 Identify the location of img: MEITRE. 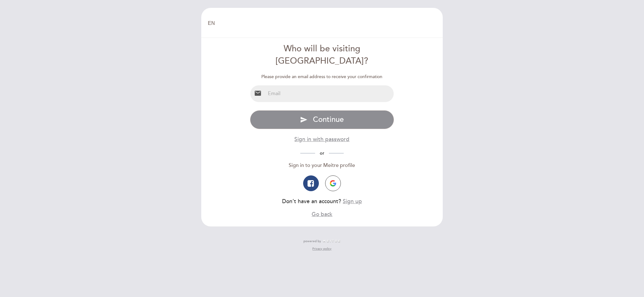
(332, 241).